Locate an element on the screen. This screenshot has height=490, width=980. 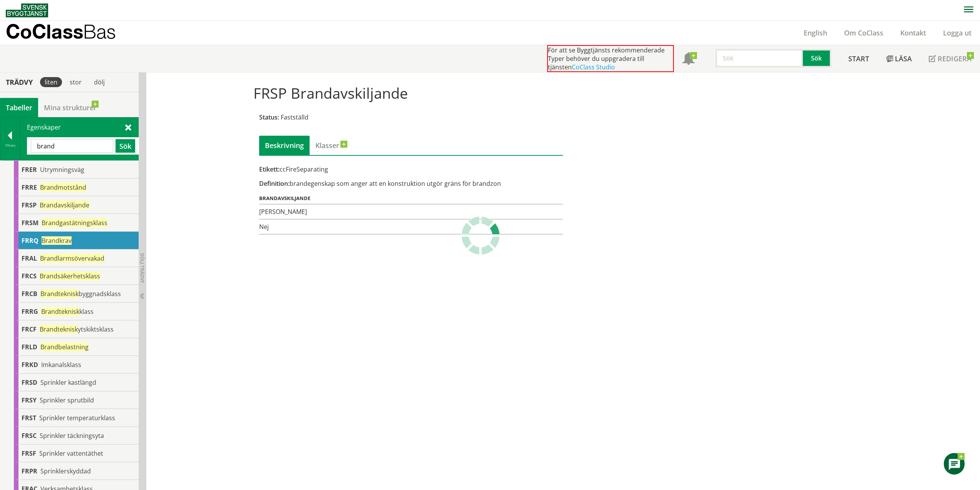
span: FRRE is located at coordinates (30, 187).